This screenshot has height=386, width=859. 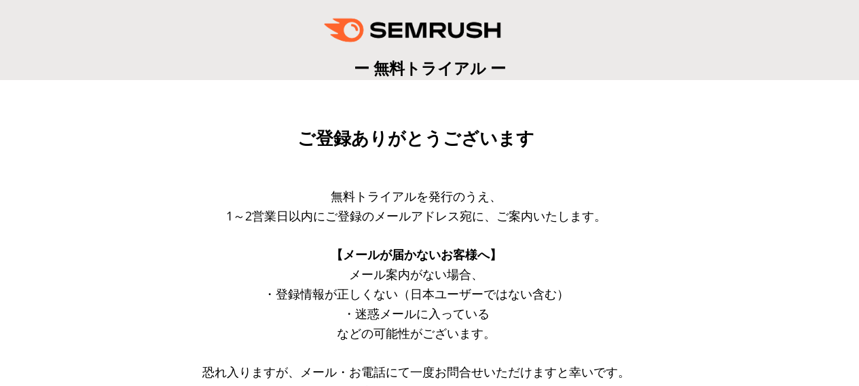 I want to click on span: ご登録ありがとうございます, so click(x=416, y=139).